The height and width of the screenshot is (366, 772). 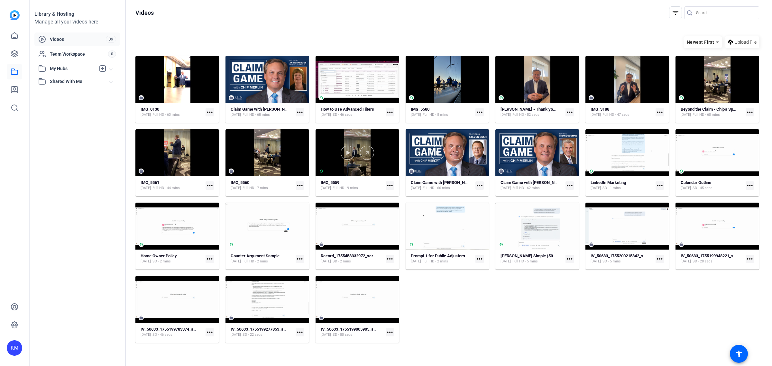 I want to click on strong: LinkedIn Marketing, so click(x=609, y=182).